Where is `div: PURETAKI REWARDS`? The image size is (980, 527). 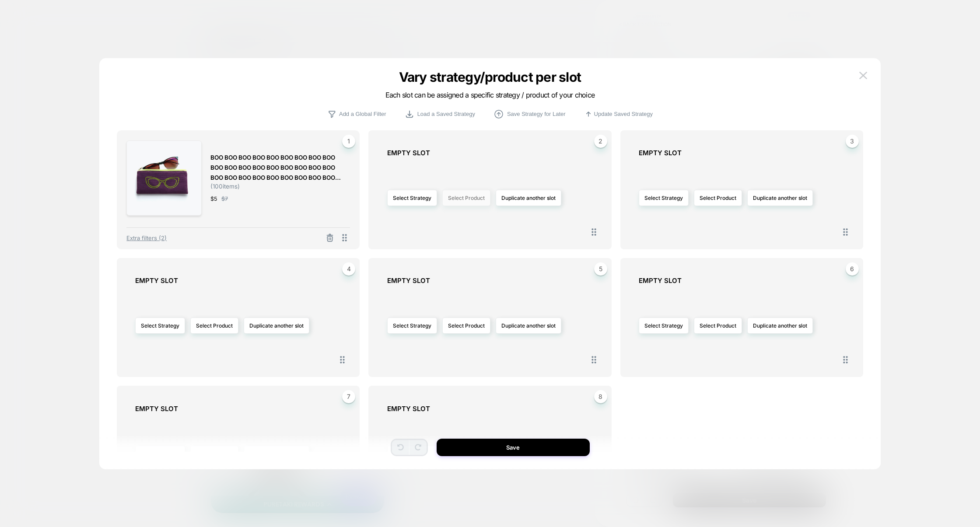
div: PURETAKI REWARDS is located at coordinates (82, 476).